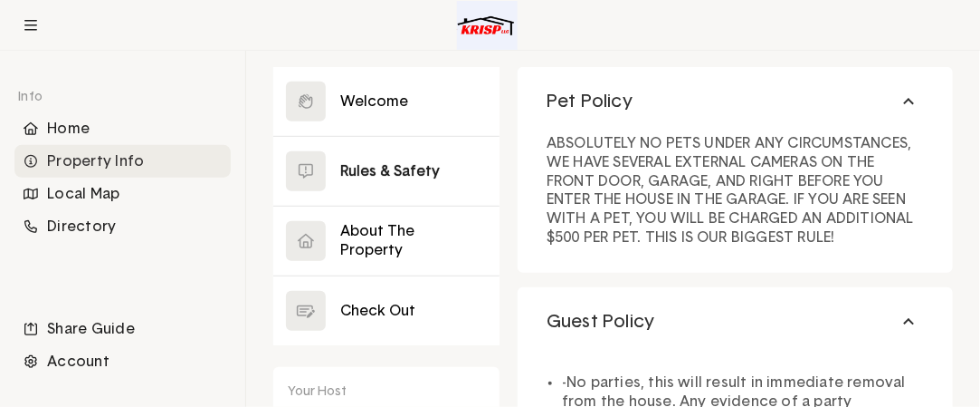 This screenshot has width=980, height=407. Describe the element at coordinates (122, 329) in the screenshot. I see `div: Share Guide` at that location.